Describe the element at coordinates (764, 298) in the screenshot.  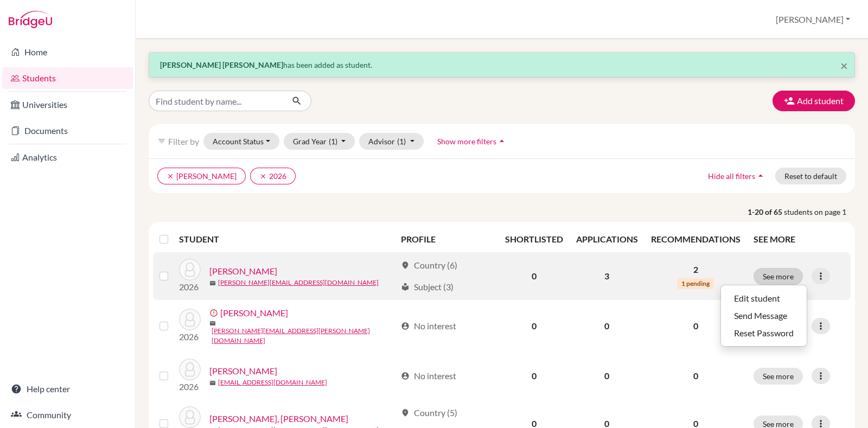
I see `button: Edit student` at that location.